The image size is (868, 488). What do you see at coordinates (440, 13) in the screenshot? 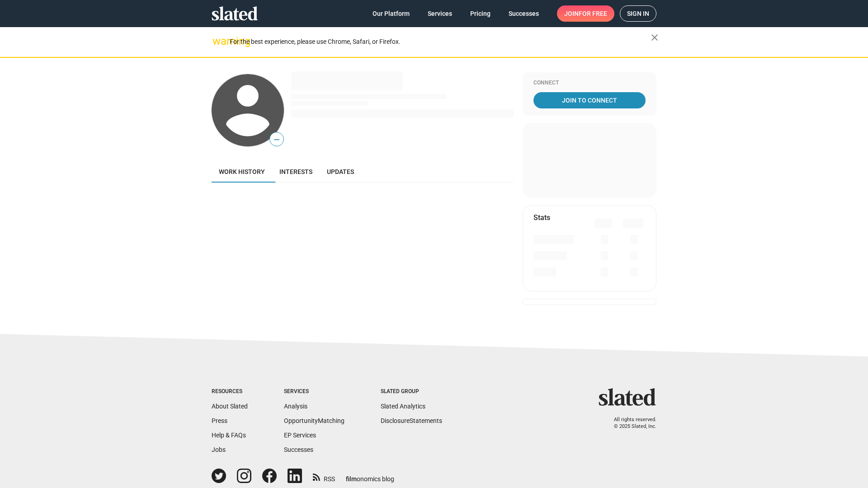
I see `a: Services` at bounding box center [440, 13].